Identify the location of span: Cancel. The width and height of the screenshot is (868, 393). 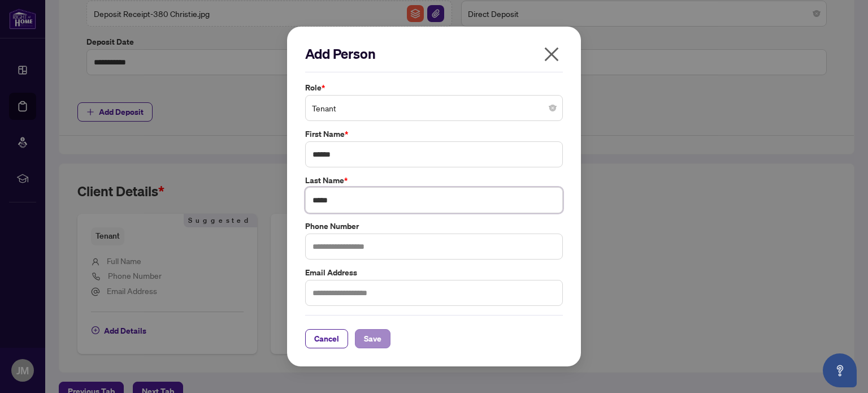
(327, 339).